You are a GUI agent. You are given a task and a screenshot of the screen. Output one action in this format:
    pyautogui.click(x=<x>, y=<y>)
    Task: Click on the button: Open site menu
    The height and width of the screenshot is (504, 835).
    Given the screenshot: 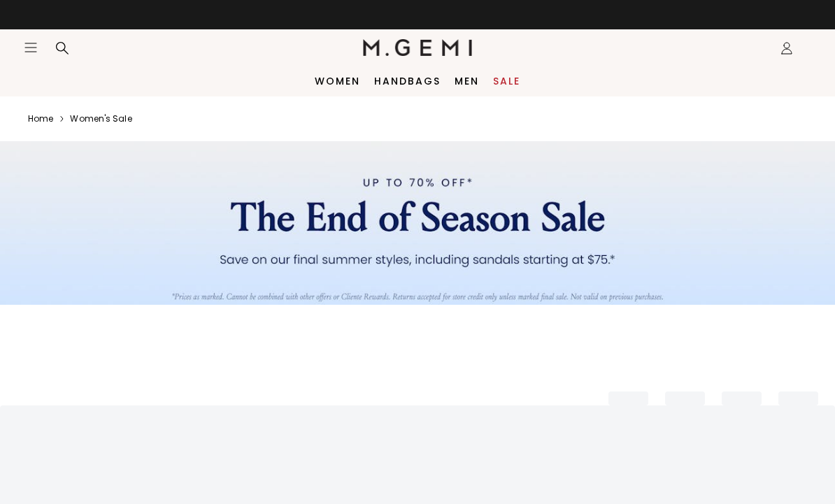 What is the action you would take?
    pyautogui.click(x=31, y=47)
    